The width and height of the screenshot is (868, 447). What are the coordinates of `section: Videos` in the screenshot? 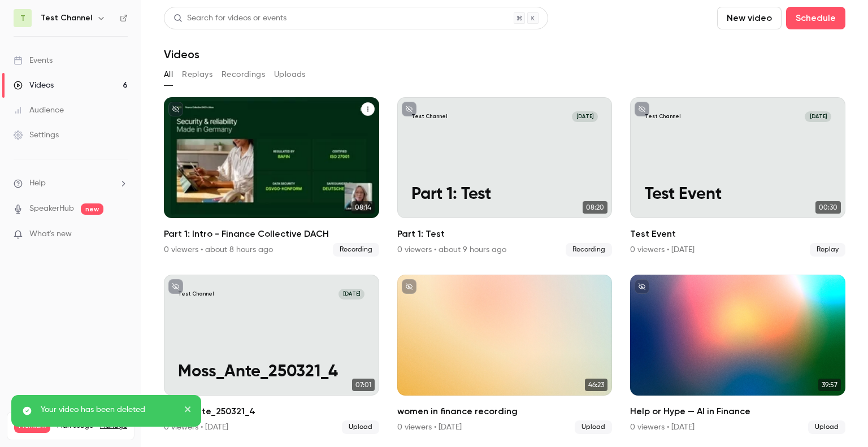 It's located at (505, 223).